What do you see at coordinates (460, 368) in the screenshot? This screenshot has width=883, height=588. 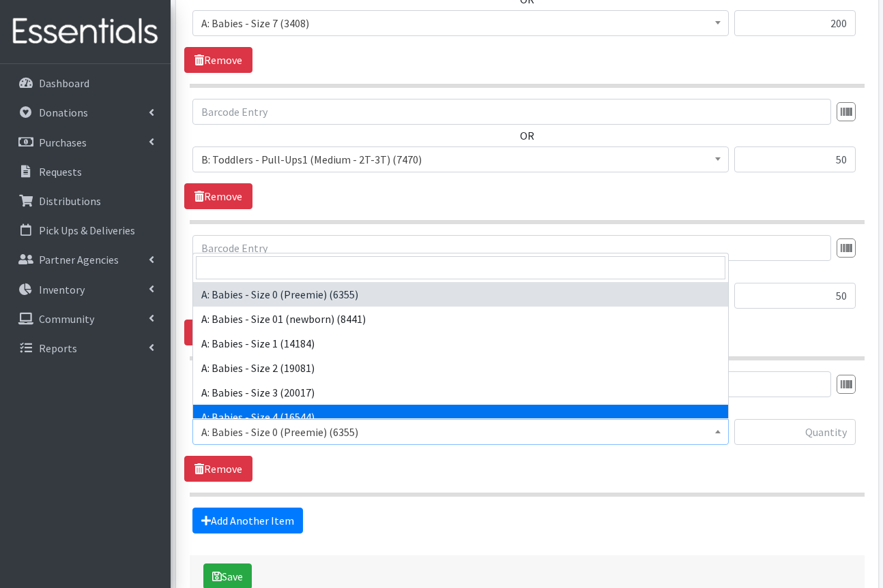 I see `li: A: Babies - Size 2 (19081)` at bounding box center [460, 368].